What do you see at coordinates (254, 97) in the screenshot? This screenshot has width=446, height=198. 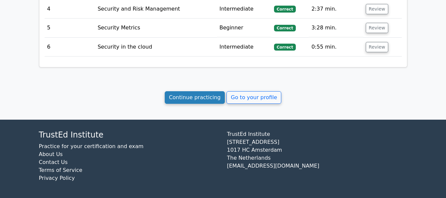 I see `a: Go to your profile` at bounding box center [254, 97].